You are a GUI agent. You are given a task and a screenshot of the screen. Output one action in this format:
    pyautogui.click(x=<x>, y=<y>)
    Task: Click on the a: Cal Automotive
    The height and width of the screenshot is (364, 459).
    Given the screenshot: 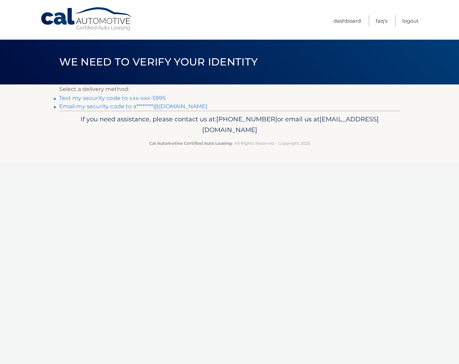 What is the action you would take?
    pyautogui.click(x=87, y=19)
    